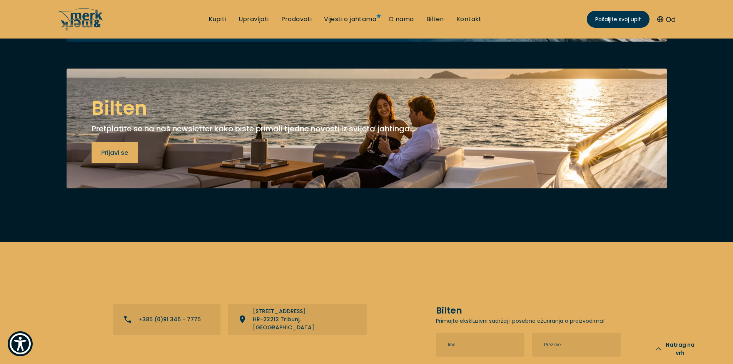  Describe the element at coordinates (170, 319) in the screenshot. I see `font: +385 (0)91 346 - 7775` at that location.